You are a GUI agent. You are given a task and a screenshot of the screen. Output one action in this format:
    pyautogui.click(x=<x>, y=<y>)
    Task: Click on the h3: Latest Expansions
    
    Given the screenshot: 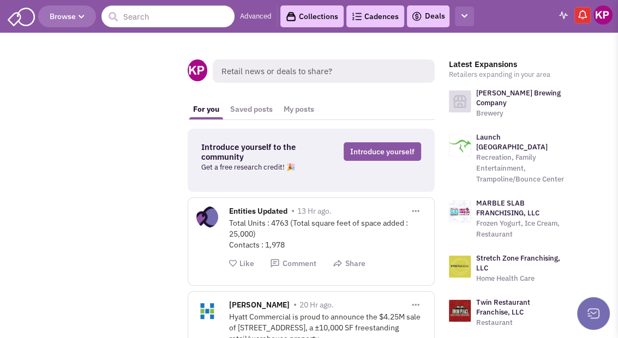 What is the action you would take?
    pyautogui.click(x=507, y=64)
    